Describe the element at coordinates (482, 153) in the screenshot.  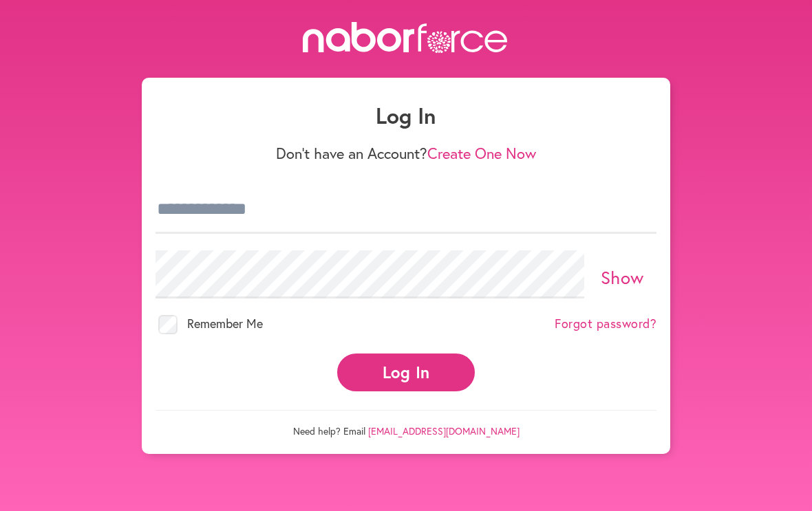
I see `a: Create One Now` at that location.